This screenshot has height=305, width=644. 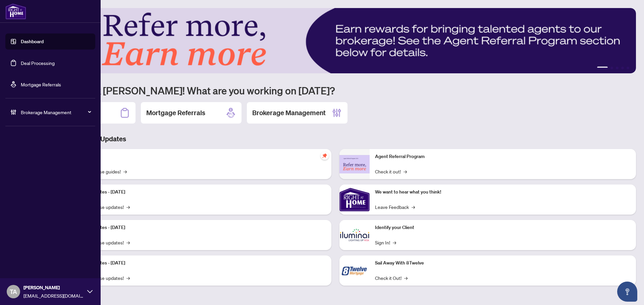 What do you see at coordinates (355, 235) in the screenshot?
I see `img: Identify your Client` at bounding box center [355, 235].